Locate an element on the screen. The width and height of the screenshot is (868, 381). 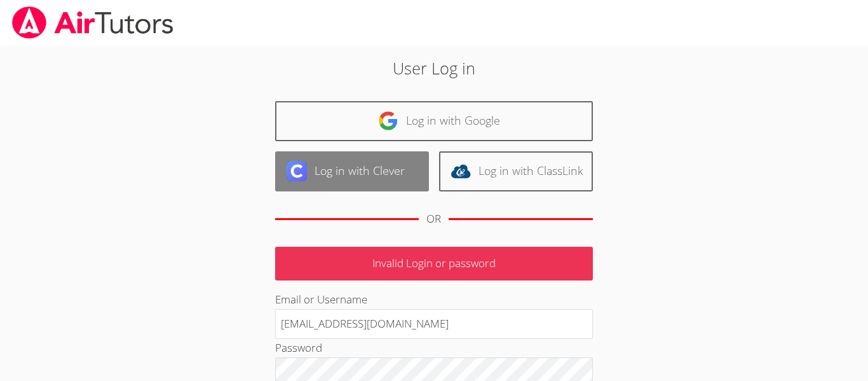
a: Log in with Google is located at coordinates (434, 121).